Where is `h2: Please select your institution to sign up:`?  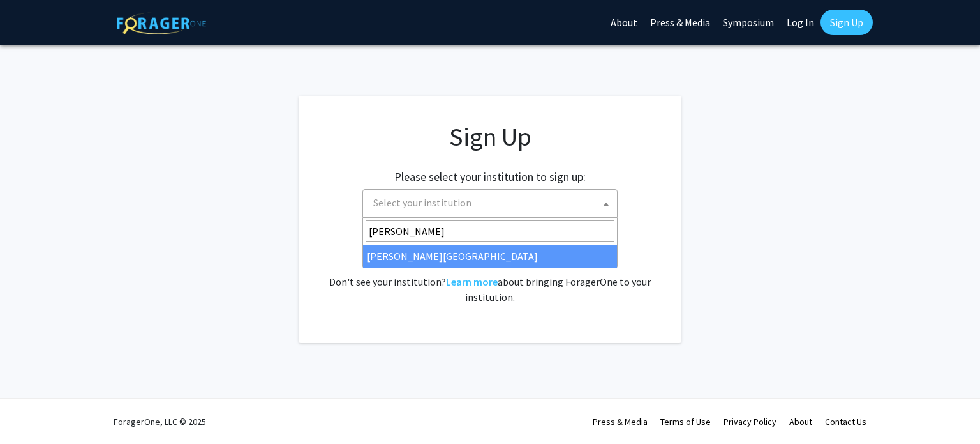
h2: Please select your institution to sign up: is located at coordinates (490, 177).